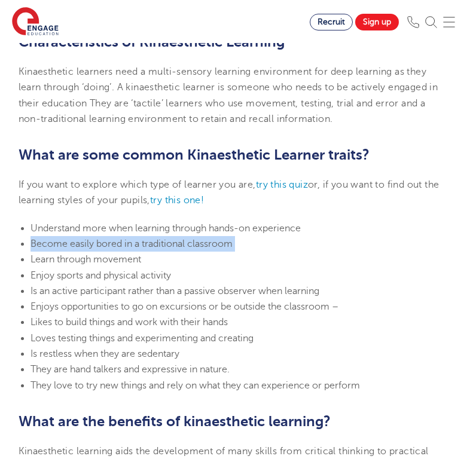 The width and height of the screenshot is (467, 459). What do you see at coordinates (331, 22) in the screenshot?
I see `a: Recruit` at bounding box center [331, 22].